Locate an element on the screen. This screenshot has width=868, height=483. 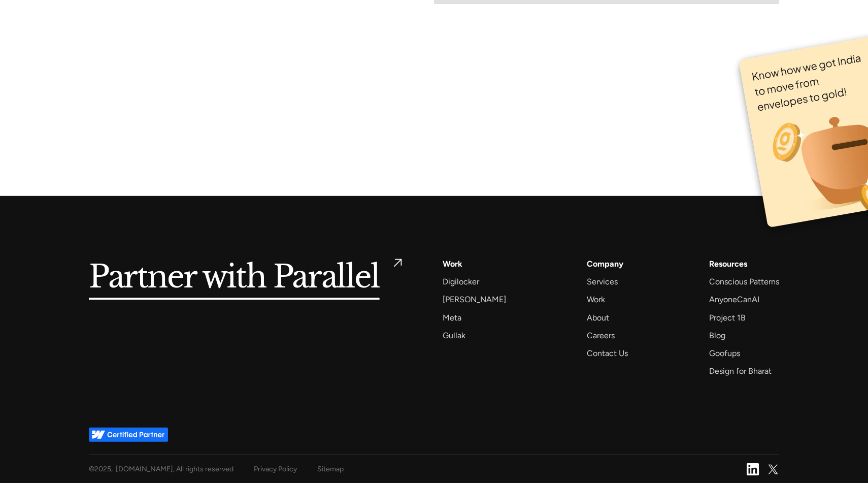
div: Blog is located at coordinates (717, 335).